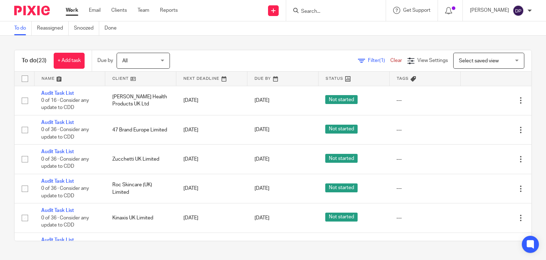 The image size is (546, 260). I want to click on h1: To do, so click(34, 60).